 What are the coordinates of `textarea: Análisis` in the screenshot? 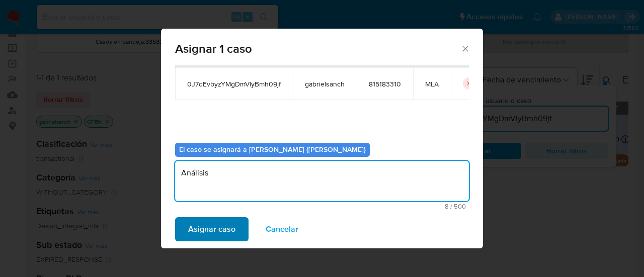 It's located at (322, 181).